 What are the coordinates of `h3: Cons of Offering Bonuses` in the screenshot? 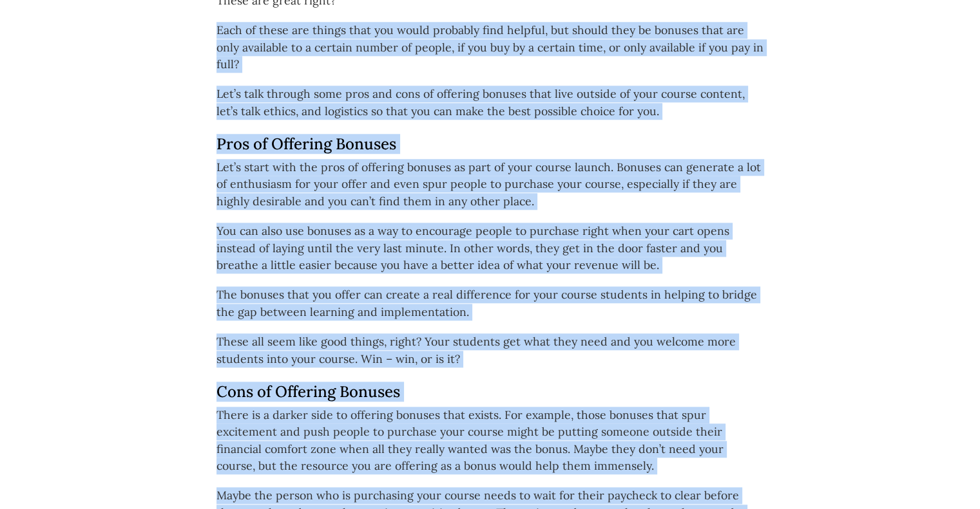 It's located at (491, 392).